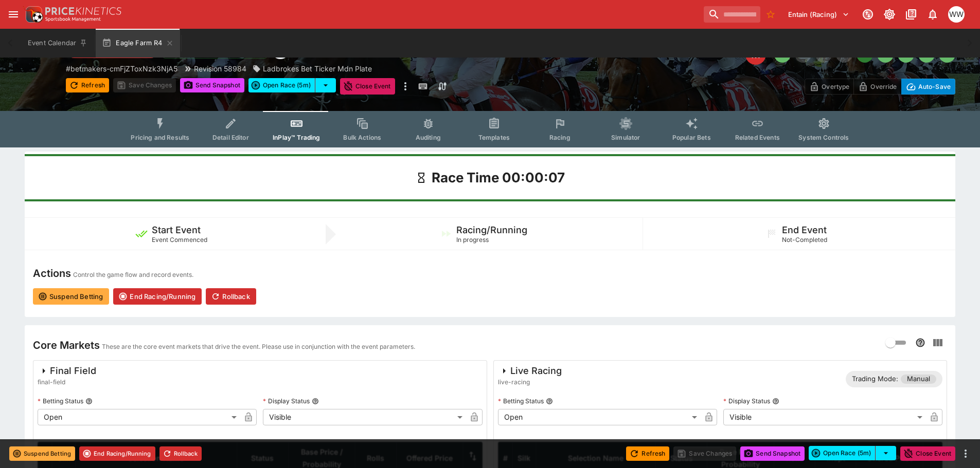 The image size is (980, 468). Describe the element at coordinates (490, 129) in the screenshot. I see `div: Event type filters` at that location.